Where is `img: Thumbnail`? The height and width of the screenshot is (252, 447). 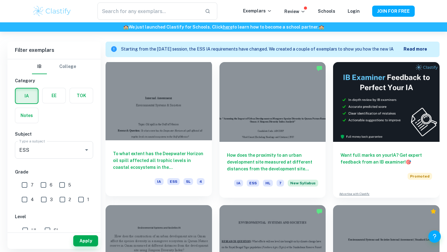 img: Thumbnail is located at coordinates (386, 102).